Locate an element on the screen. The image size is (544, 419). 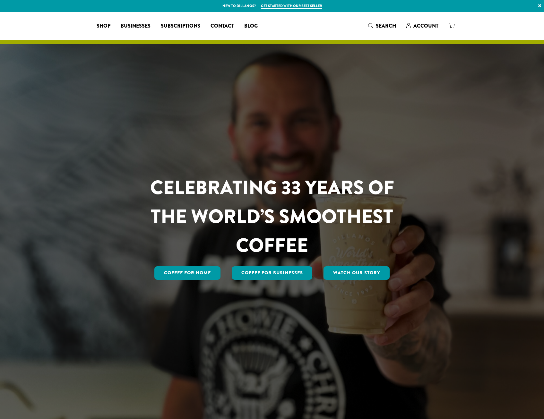
span: Search is located at coordinates (386, 26).